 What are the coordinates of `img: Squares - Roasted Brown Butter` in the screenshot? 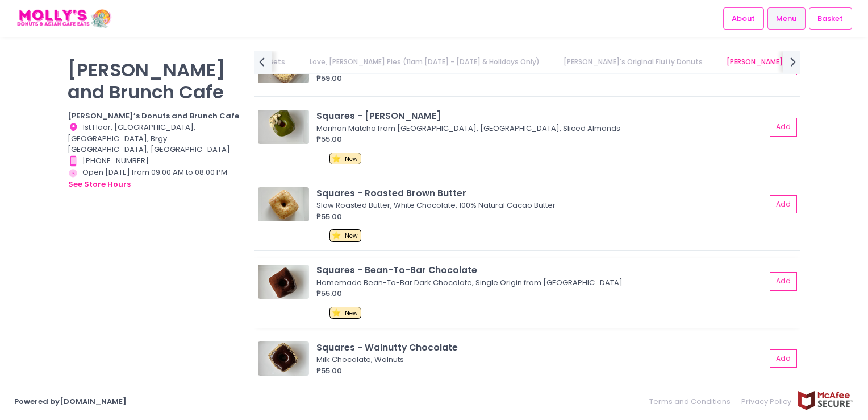 It's located at (284, 204).